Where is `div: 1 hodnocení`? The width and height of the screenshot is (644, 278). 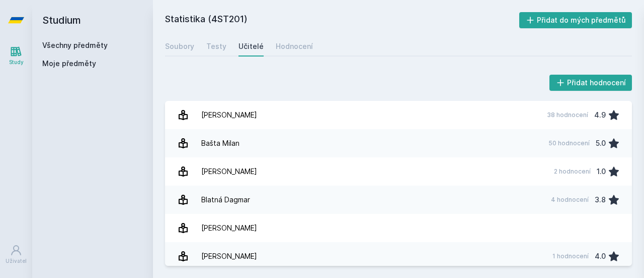
div: 1 hodnocení is located at coordinates (571, 256).